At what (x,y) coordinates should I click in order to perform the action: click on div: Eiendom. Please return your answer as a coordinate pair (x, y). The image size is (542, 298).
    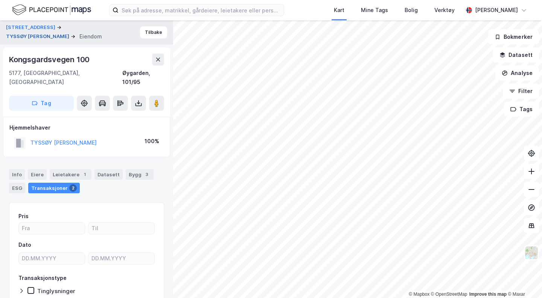
    Looking at the image, I should click on (91, 37).